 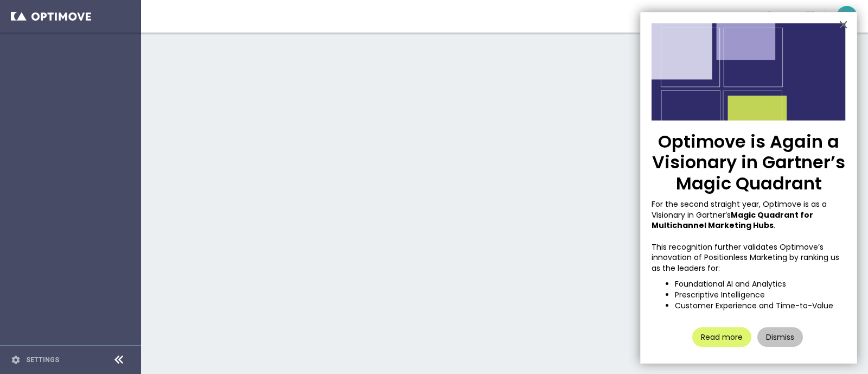 I want to click on p: This recognition further validates Optimove’s innovation of Positionless Marketing by ranking us ..., so click(x=749, y=258).